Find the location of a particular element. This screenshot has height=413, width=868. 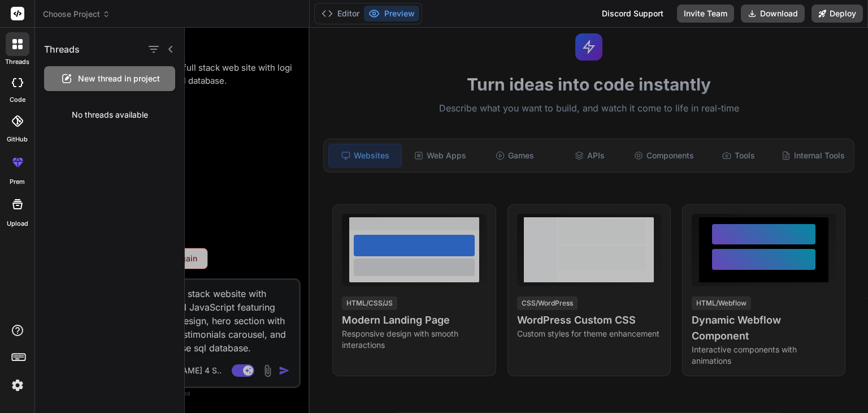

label: code is located at coordinates (17, 100).